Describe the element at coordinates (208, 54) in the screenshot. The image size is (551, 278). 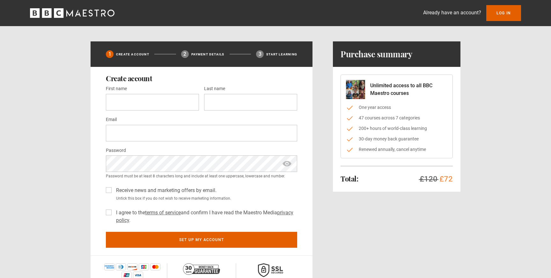
I see `p: Payment details` at that location.